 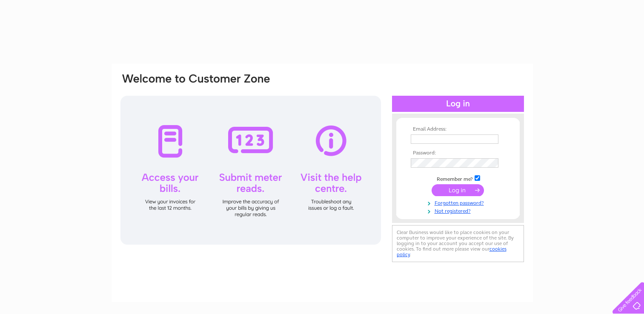 I want to click on th: Password:, so click(x=458, y=153).